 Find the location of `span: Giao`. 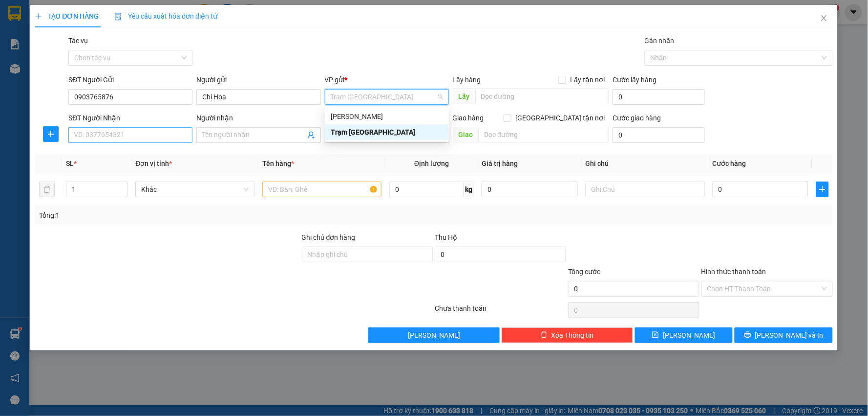

span: Giao is located at coordinates (466, 134).